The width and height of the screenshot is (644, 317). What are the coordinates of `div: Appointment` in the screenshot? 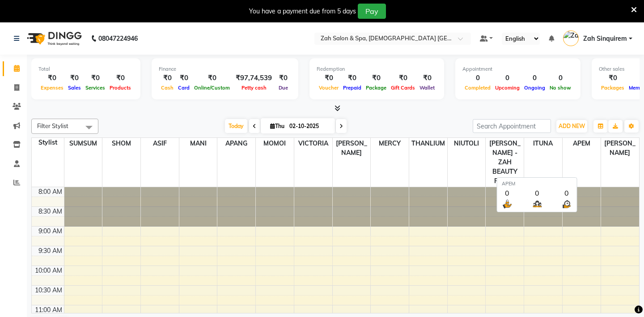 It's located at (518, 69).